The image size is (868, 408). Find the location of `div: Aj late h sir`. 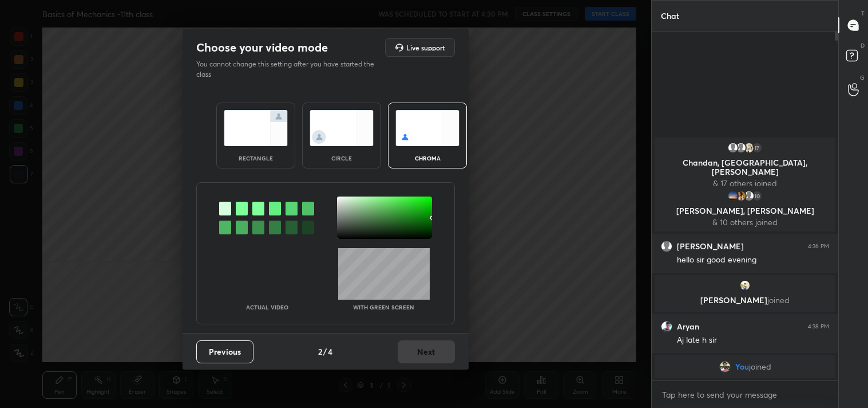

div: Aj late h sir is located at coordinates (753, 340).